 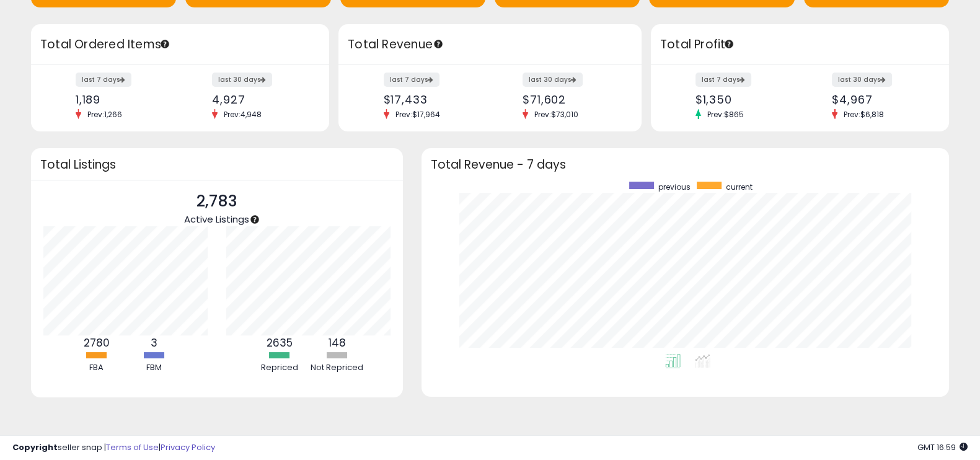 What do you see at coordinates (154, 368) in the screenshot?
I see `div: FBM` at bounding box center [154, 368].